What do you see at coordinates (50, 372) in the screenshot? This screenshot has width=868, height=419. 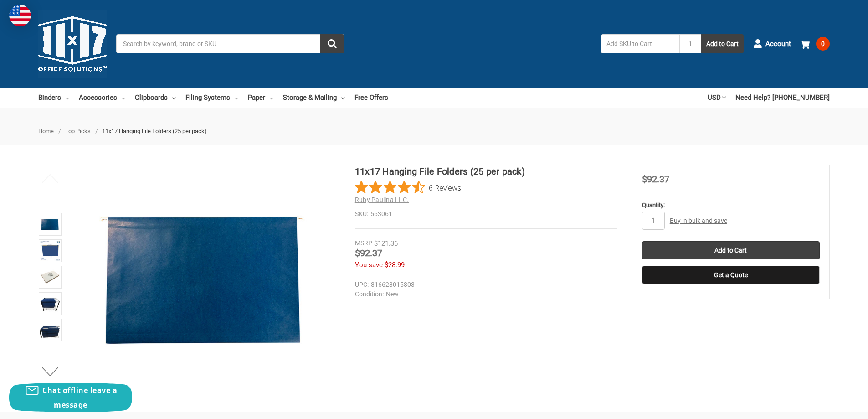 I see `button: Next` at bounding box center [50, 372].